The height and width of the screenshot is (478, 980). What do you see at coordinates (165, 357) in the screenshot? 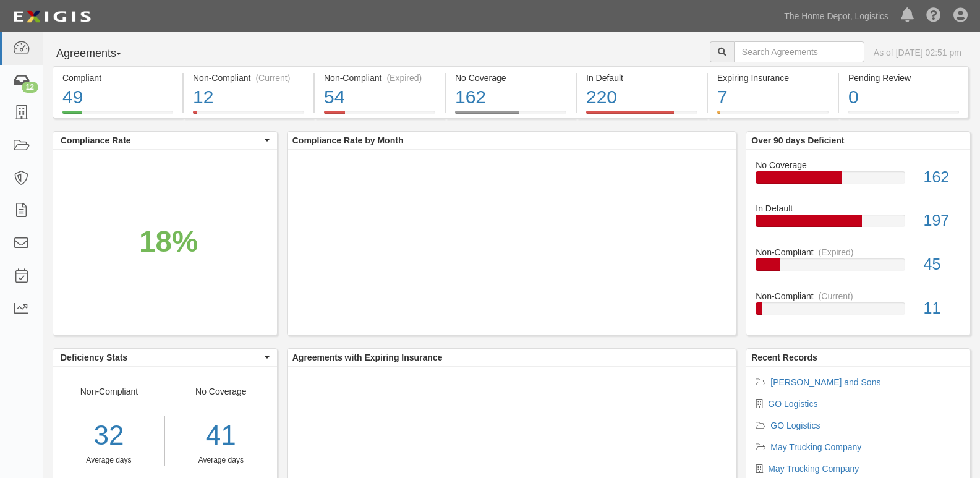
I see `button: Deficiency Stats` at bounding box center [165, 357].